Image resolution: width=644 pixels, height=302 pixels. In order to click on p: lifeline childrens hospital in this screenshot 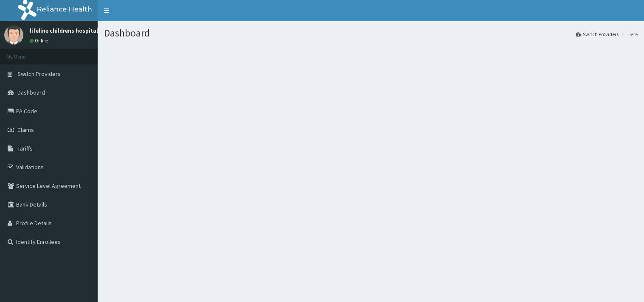, I will do `click(64, 31)`.